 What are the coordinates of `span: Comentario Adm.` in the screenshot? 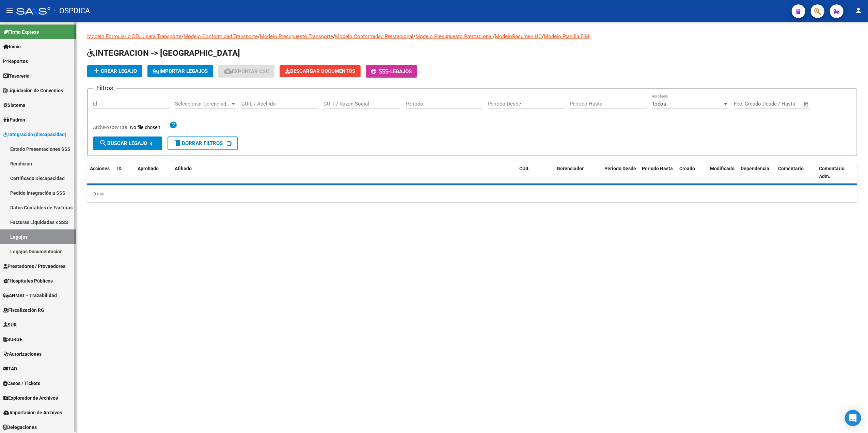 It's located at (831, 172).